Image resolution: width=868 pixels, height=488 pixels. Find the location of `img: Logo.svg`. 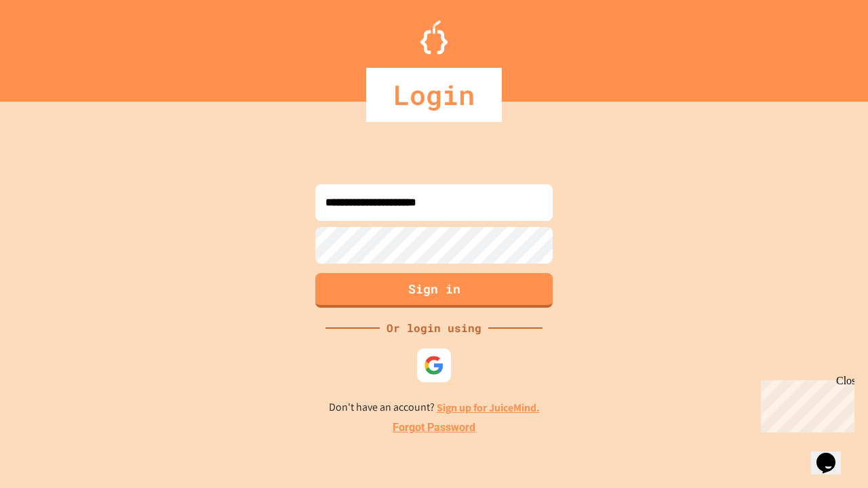

img: Logo.svg is located at coordinates (434, 38).